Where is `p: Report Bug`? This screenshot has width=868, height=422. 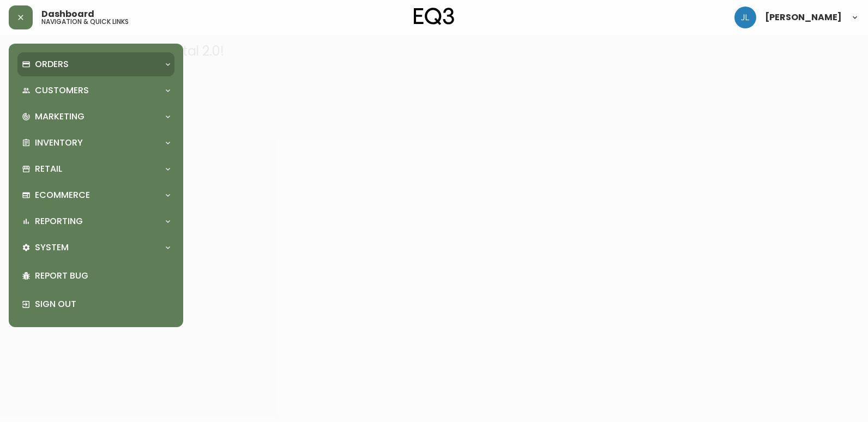 p: Report Bug is located at coordinates (103, 276).